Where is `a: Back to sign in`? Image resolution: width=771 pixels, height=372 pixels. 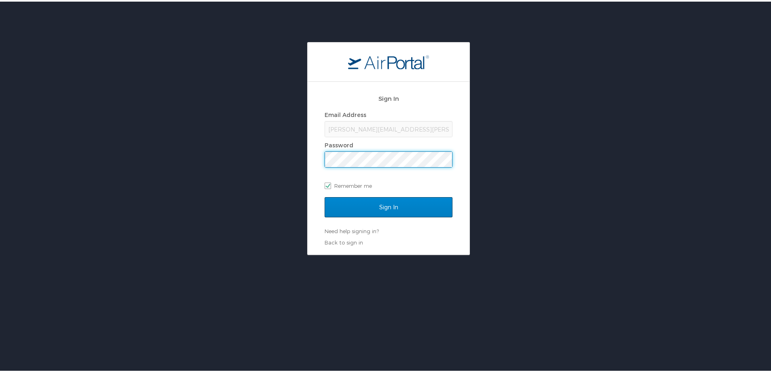 a: Back to sign in is located at coordinates (344, 241).